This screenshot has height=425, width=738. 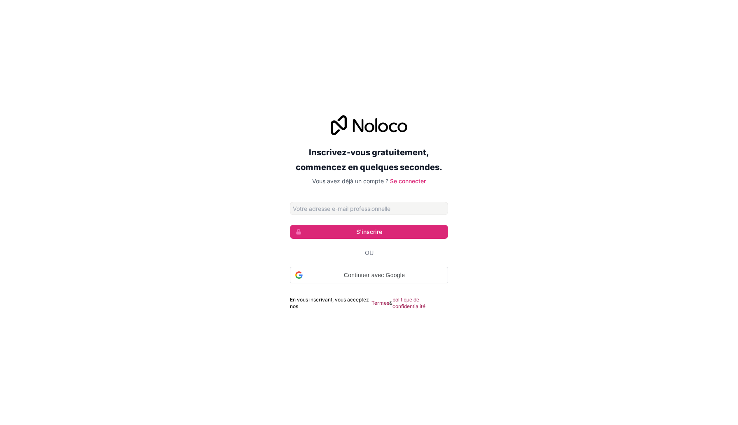 What do you see at coordinates (369, 160) in the screenshot?
I see `font: Inscrivez-vous gratuitement, commencez en quelques secondes.` at bounding box center [369, 160].